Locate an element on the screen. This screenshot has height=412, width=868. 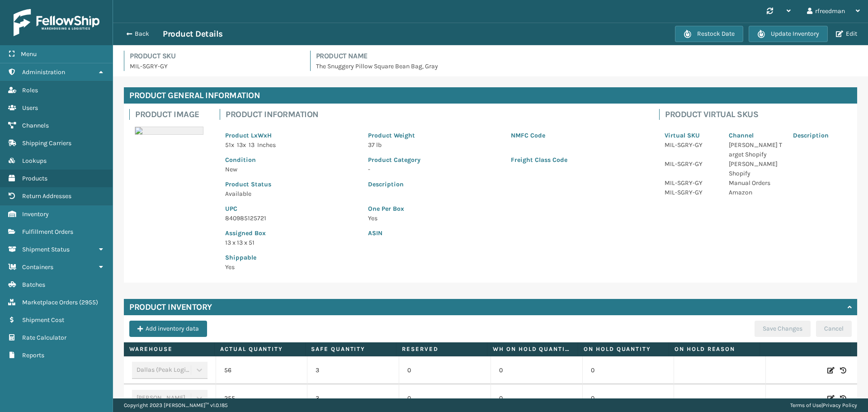
span: Shipment Cost is located at coordinates (43, 320).